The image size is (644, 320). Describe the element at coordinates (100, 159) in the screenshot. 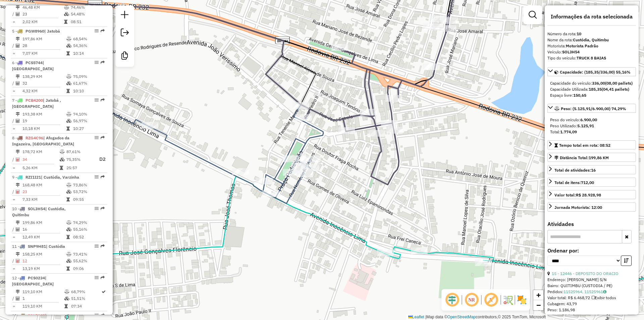

I see `p: D2` at that location.